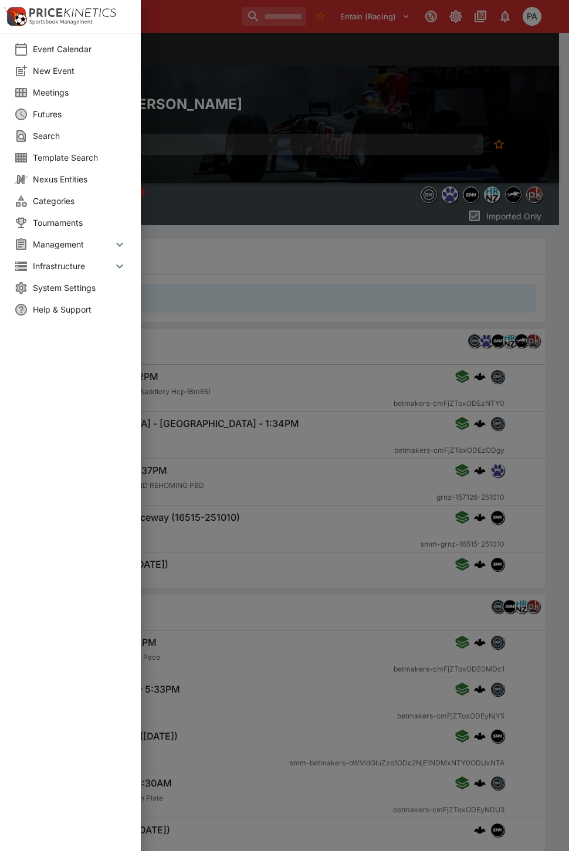 The image size is (569, 851). What do you see at coordinates (80, 70) in the screenshot?
I see `span: New Event` at bounding box center [80, 70].